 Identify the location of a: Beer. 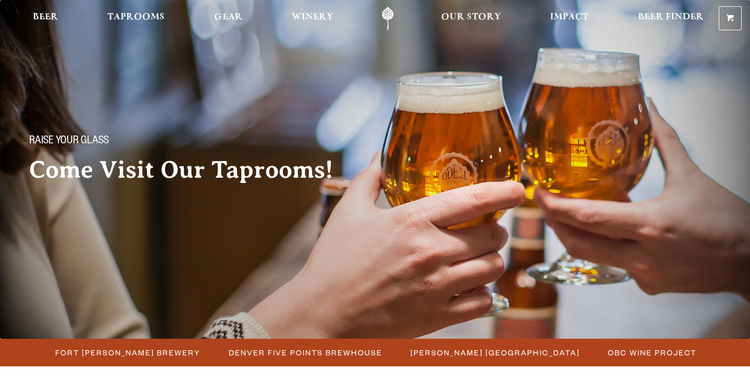
(45, 18).